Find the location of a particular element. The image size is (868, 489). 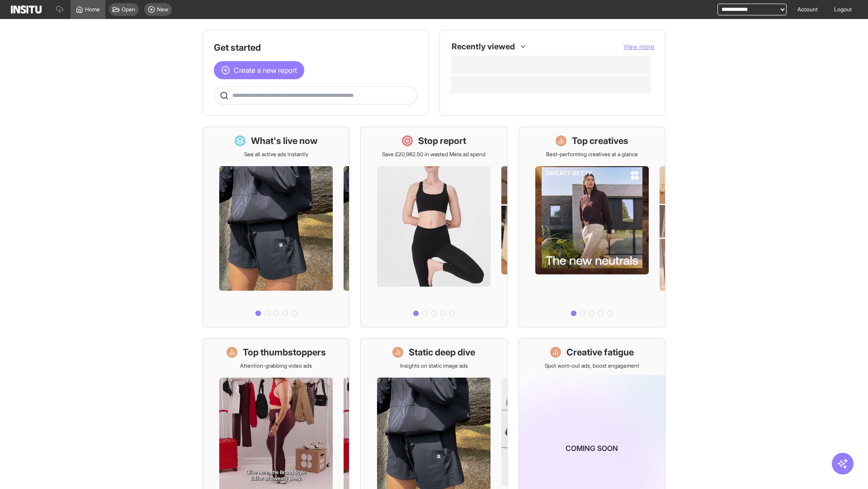

span: Open is located at coordinates (129, 9).